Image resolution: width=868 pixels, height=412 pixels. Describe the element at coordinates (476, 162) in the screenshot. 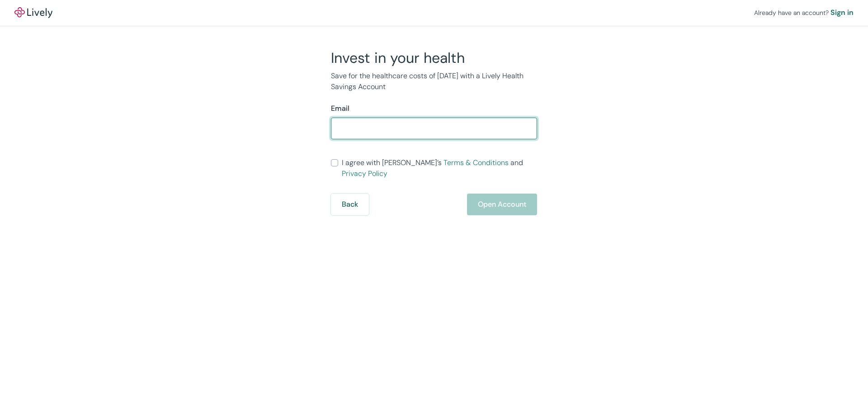

I see `a: Terms & Conditions` at that location.